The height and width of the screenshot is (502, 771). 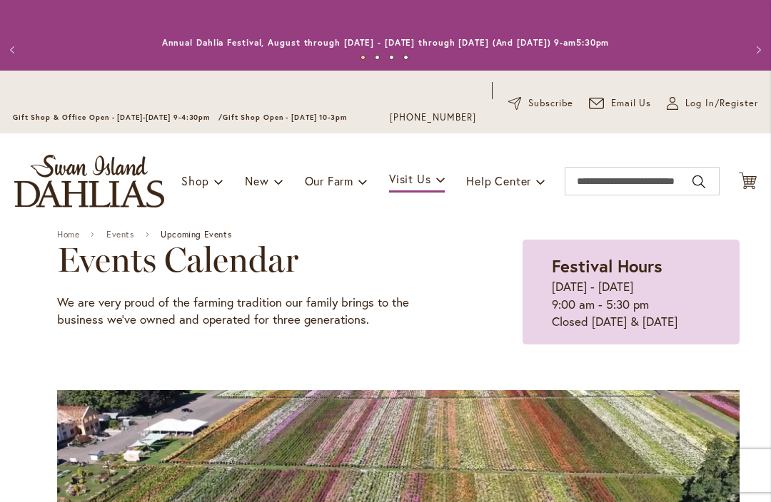 I want to click on span: Shop, so click(x=195, y=181).